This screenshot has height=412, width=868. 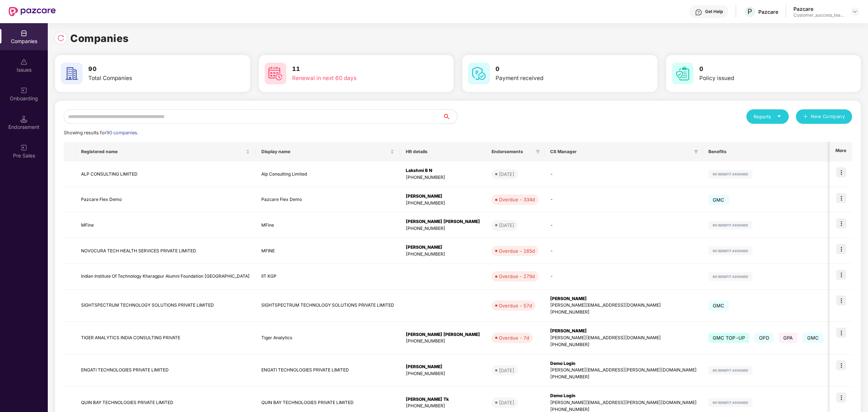 What do you see at coordinates (148, 69) in the screenshot?
I see `h3: 90` at bounding box center [148, 69].